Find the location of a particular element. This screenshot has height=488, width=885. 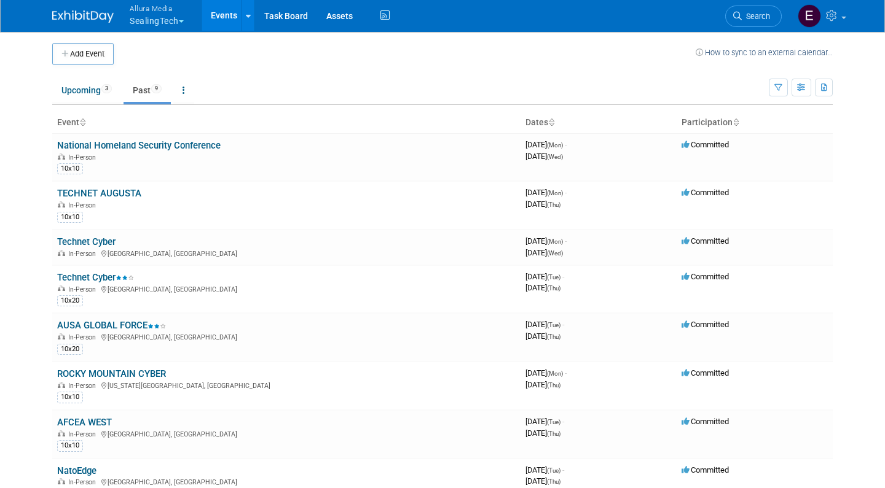

a: Past9 is located at coordinates (147, 90).